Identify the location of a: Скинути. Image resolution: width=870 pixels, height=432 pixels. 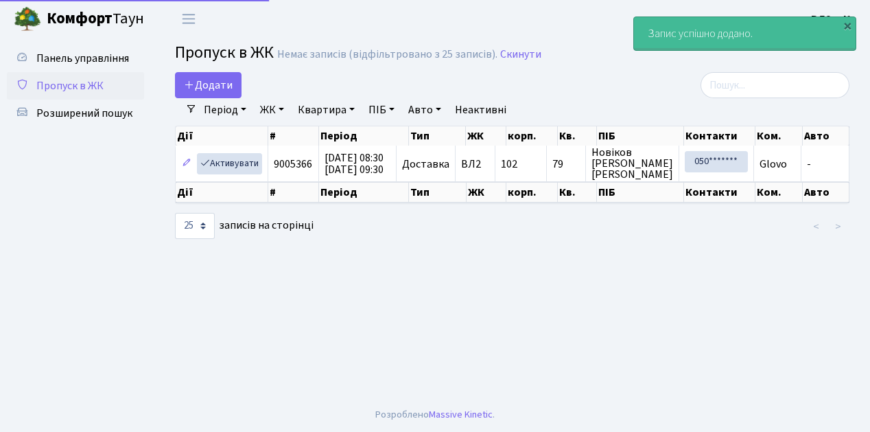
(521, 54).